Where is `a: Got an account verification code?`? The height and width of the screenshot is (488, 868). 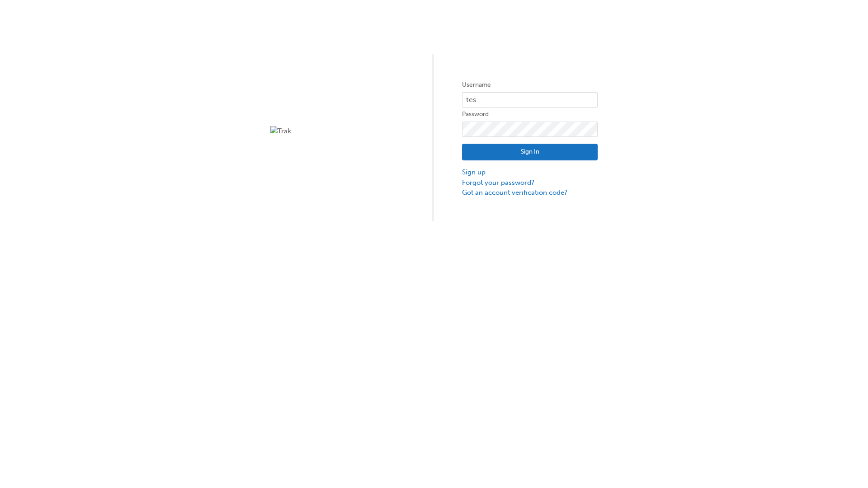
a: Got an account verification code? is located at coordinates (529, 192).